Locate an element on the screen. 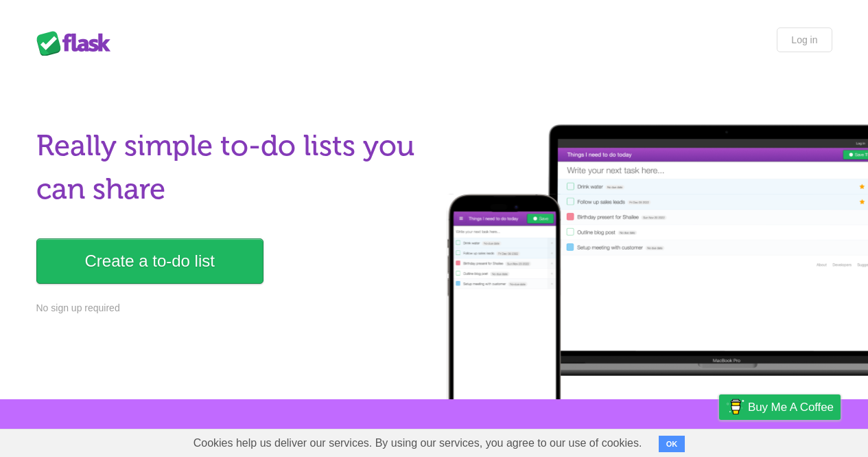 Image resolution: width=868 pixels, height=457 pixels. span: Cookies help us deliver our services. By using our services, you agree to our use of cookies. is located at coordinates (418, 443).